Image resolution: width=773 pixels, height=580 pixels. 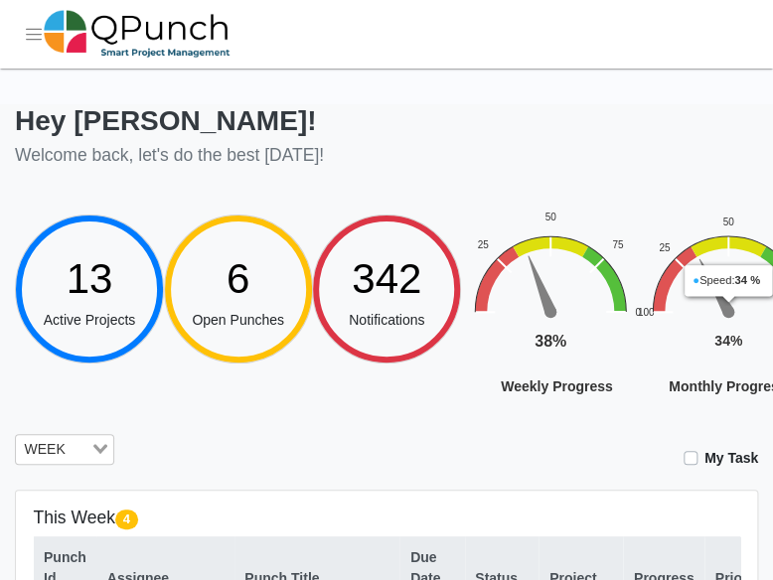 What do you see at coordinates (126, 520) in the screenshot?
I see `span: 4` at bounding box center [126, 520].